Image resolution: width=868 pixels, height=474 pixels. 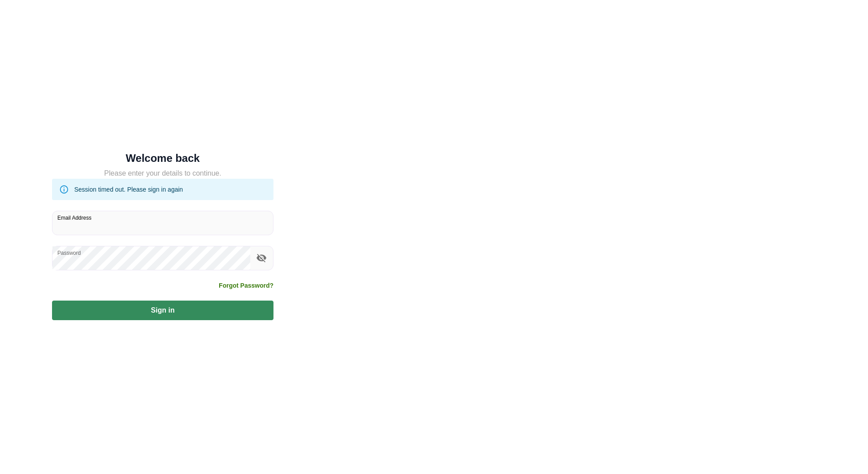 What do you see at coordinates (129, 190) in the screenshot?
I see `div: Session timed out. Please sign in again` at bounding box center [129, 190].